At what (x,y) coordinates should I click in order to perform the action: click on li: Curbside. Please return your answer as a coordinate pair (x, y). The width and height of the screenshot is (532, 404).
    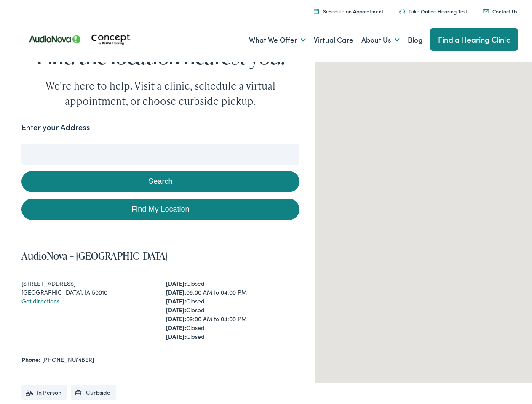
    Looking at the image, I should click on (93, 390).